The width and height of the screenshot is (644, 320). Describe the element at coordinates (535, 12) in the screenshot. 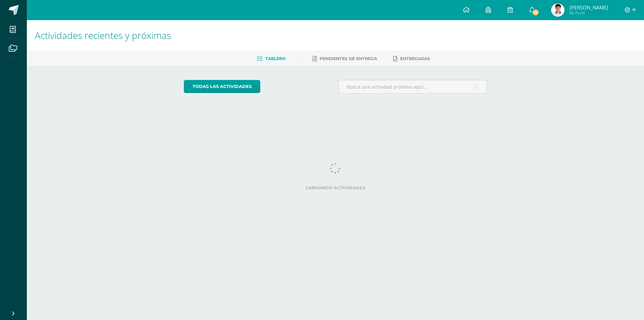

I see `span: 33` at that location.